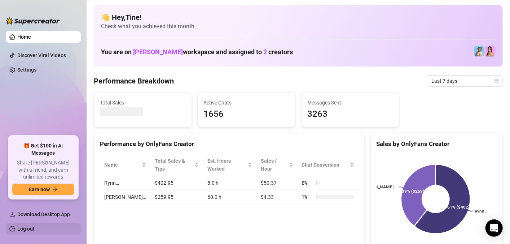 The height and width of the screenshot is (244, 510). I want to click on h4: Performance Breakdown, so click(134, 81).